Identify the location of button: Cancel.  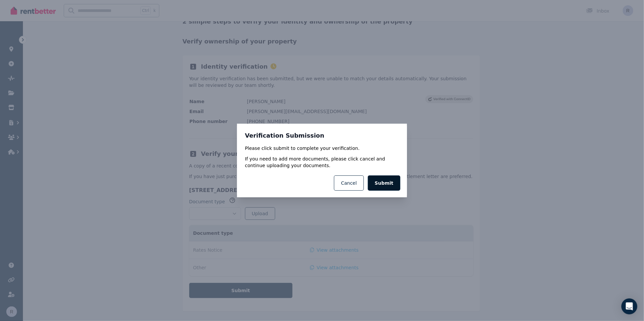
(349, 183).